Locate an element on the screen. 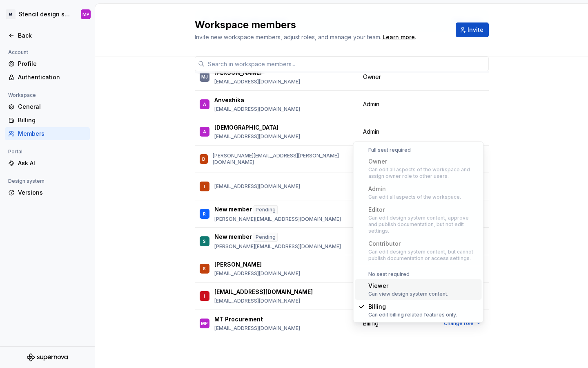 This screenshot has width=588, height=368. span: Change role is located at coordinates (459, 323).